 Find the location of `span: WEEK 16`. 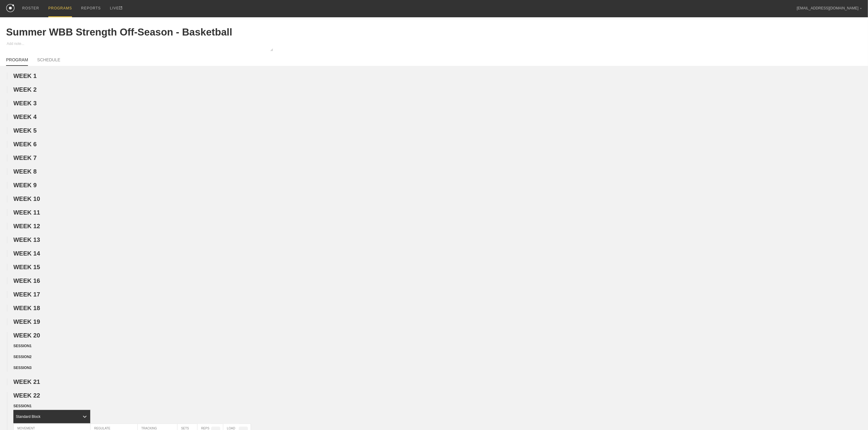

span: WEEK 16 is located at coordinates (26, 281).